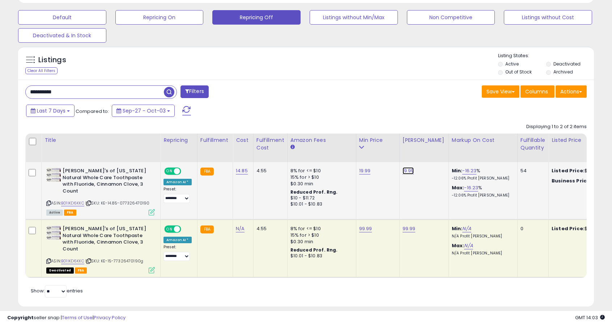  Describe the element at coordinates (293, 147) in the screenshot. I see `small: Amazon Fees.` at that location.